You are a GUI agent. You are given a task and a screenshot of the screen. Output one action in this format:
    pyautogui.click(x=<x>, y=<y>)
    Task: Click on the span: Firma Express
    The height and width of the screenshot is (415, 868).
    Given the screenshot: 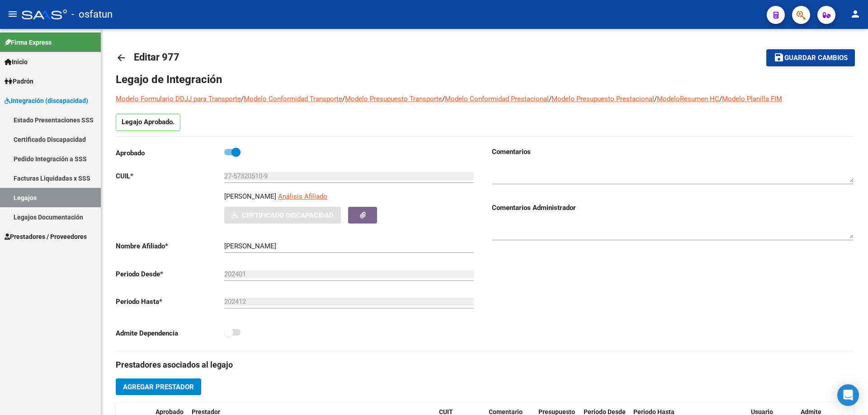 What is the action you would take?
    pyautogui.click(x=28, y=42)
    